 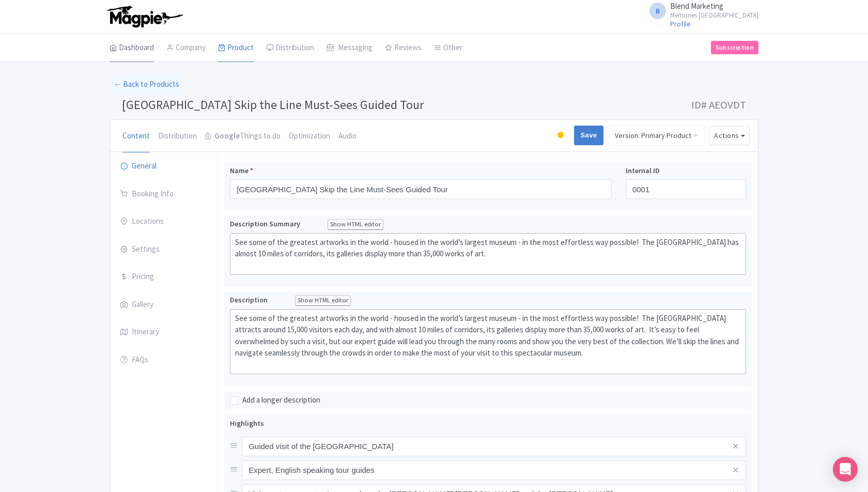 I want to click on a: FAQs, so click(x=164, y=360).